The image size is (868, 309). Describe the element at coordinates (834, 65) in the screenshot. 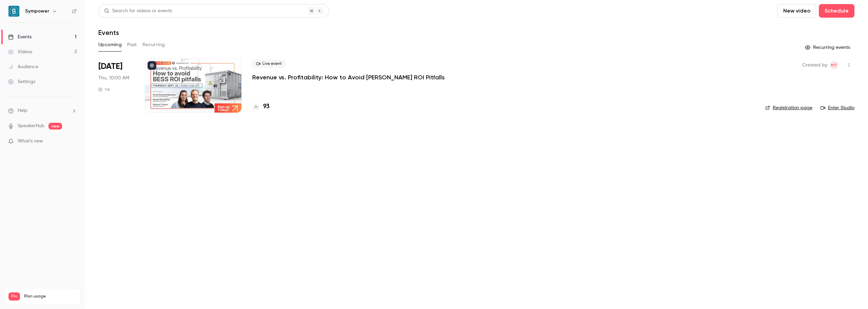

I see `span: MT` at that location.